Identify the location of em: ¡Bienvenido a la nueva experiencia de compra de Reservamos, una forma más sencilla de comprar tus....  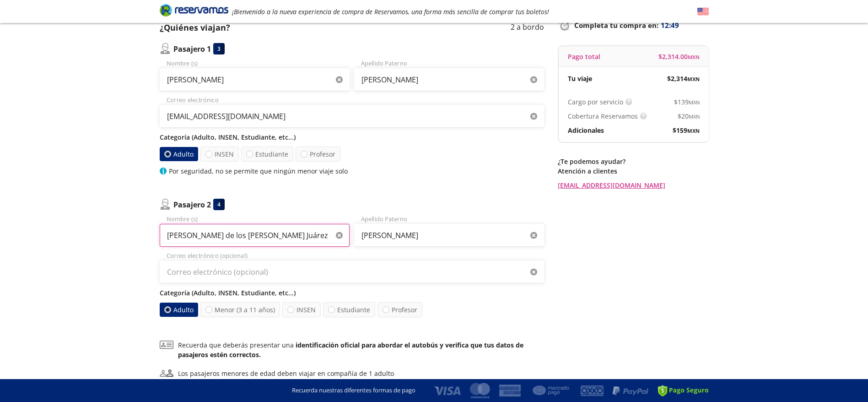
(391, 11).